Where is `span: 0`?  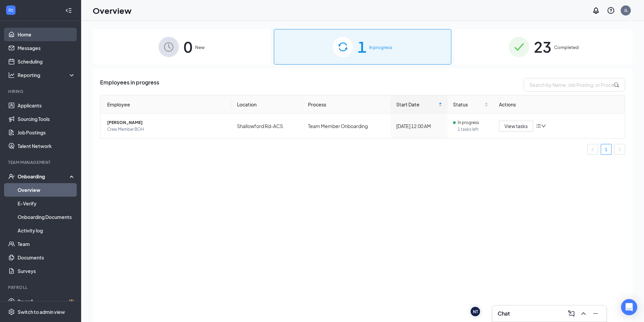
span: 0 is located at coordinates (188, 47).